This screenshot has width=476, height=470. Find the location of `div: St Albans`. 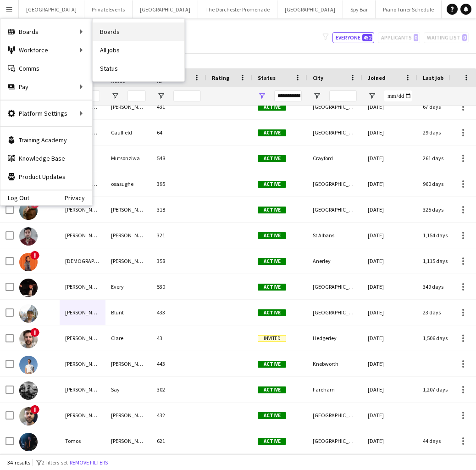

div: St Albans is located at coordinates (335, 235).